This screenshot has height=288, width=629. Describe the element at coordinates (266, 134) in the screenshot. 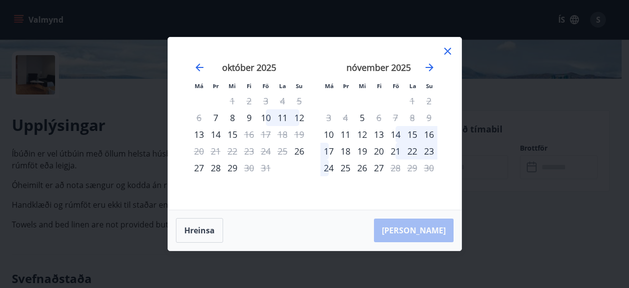

I see `td: Not available. föstudagur, 17. október 2025` at that location.